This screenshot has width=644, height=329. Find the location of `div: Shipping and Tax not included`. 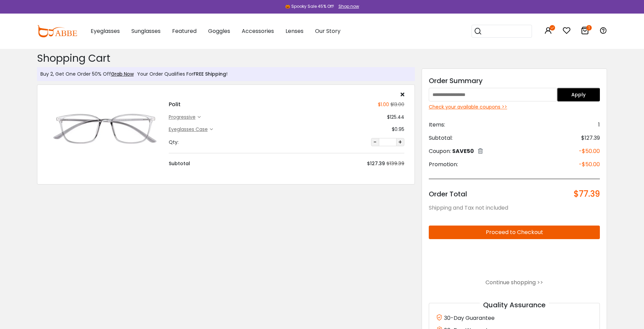

div: Shipping and Tax not included is located at coordinates (514, 208).